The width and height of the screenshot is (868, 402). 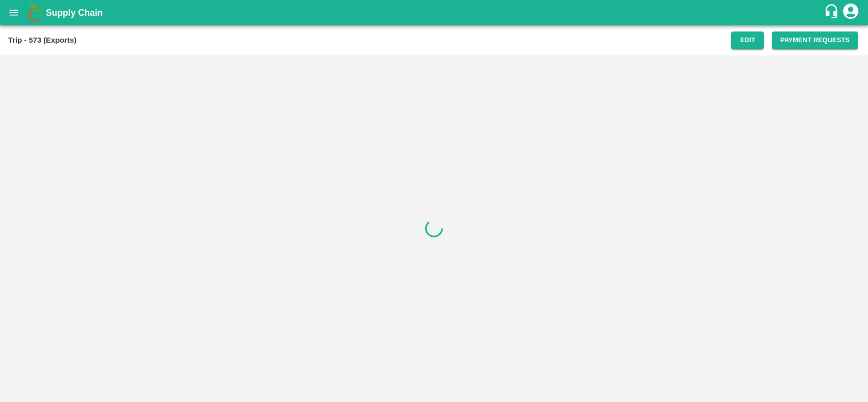 What do you see at coordinates (42, 40) in the screenshot?
I see `b: Trip - 573 (Exports)` at bounding box center [42, 40].